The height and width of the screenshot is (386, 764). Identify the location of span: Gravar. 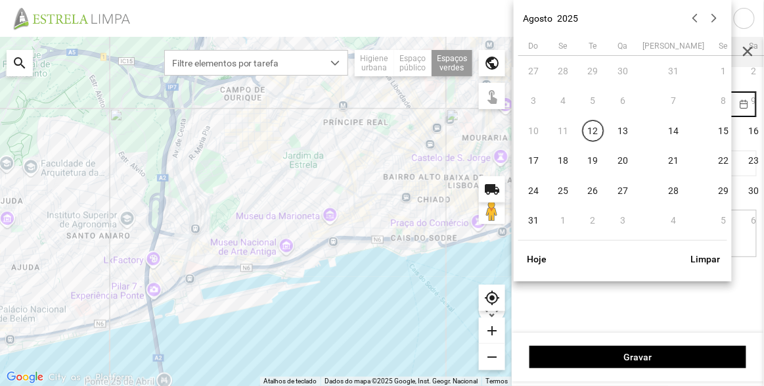
(638, 357).